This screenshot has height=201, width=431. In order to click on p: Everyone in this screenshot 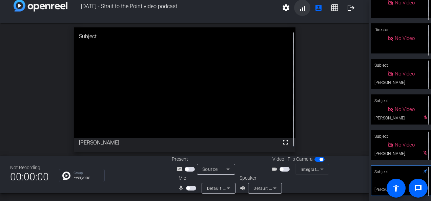, I will do `click(87, 178)`.